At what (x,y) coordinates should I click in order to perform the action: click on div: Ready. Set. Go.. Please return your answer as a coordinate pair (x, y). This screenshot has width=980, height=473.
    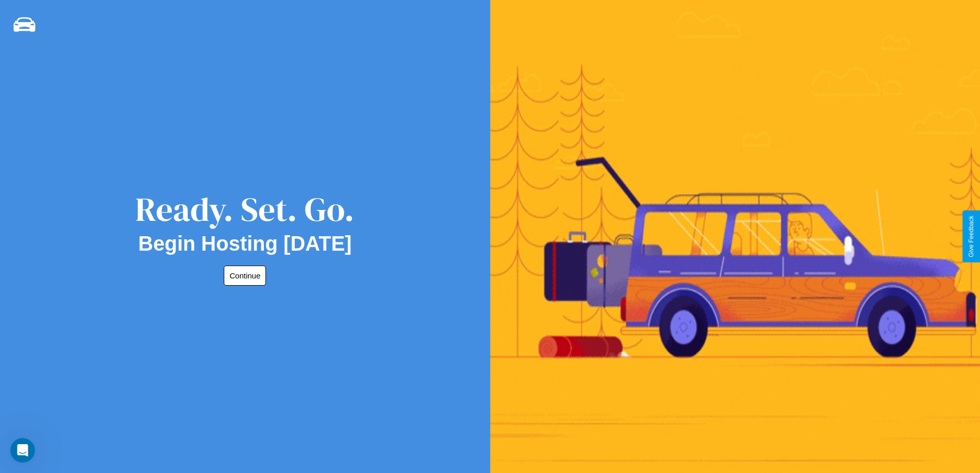
    Looking at the image, I should click on (245, 209).